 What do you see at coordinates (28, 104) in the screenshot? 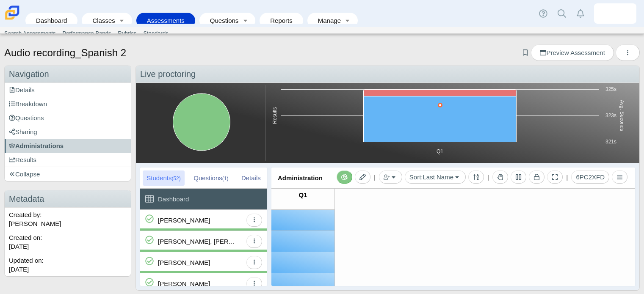
I see `span: Breakdown` at bounding box center [28, 104].